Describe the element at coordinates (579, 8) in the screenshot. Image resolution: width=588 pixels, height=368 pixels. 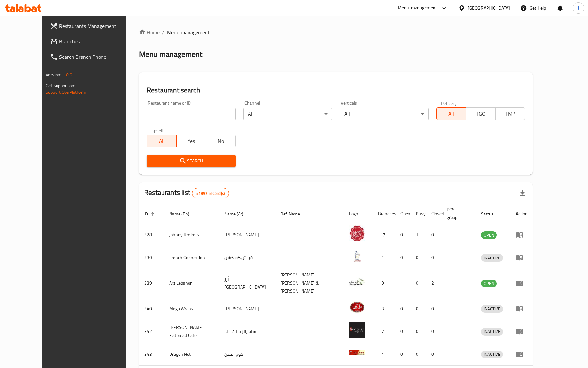
I see `span: J` at that location.